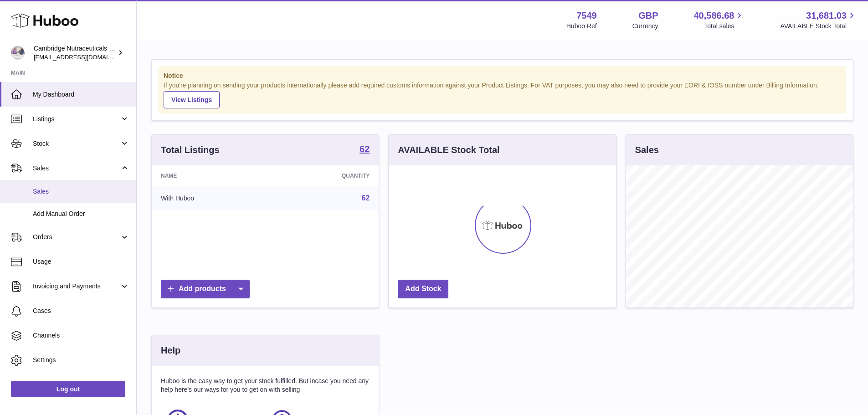 The image size is (868, 415). I want to click on td: With Huboo, so click(212, 198).